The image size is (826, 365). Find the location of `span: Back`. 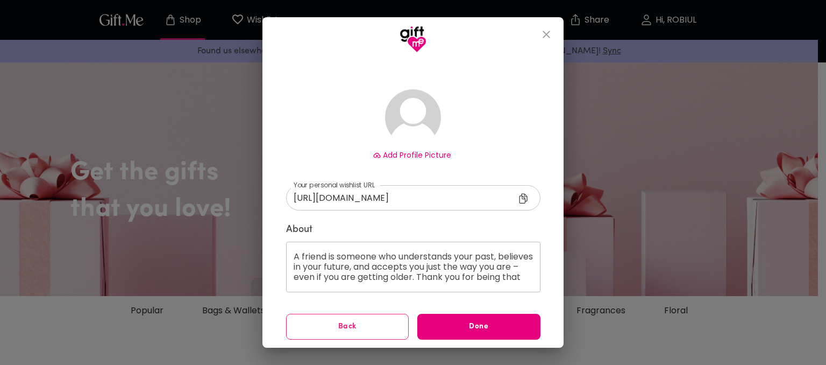

span: Back is located at coordinates (347, 326).